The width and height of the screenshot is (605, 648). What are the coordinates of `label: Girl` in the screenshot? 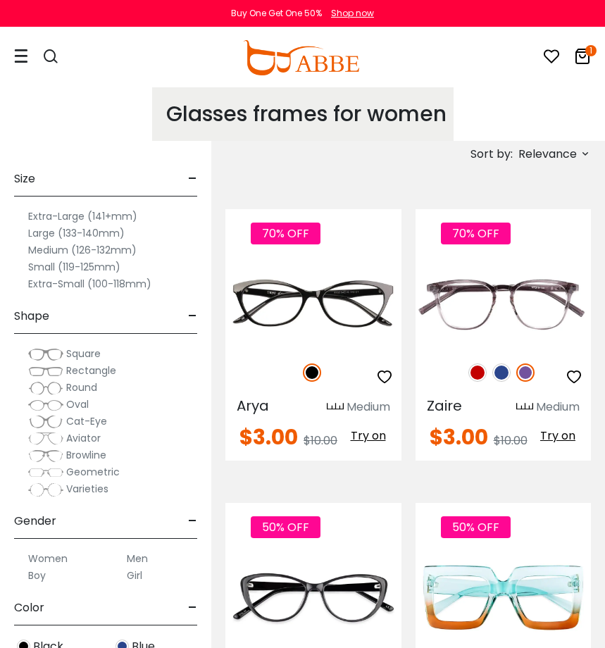 It's located at (135, 575).